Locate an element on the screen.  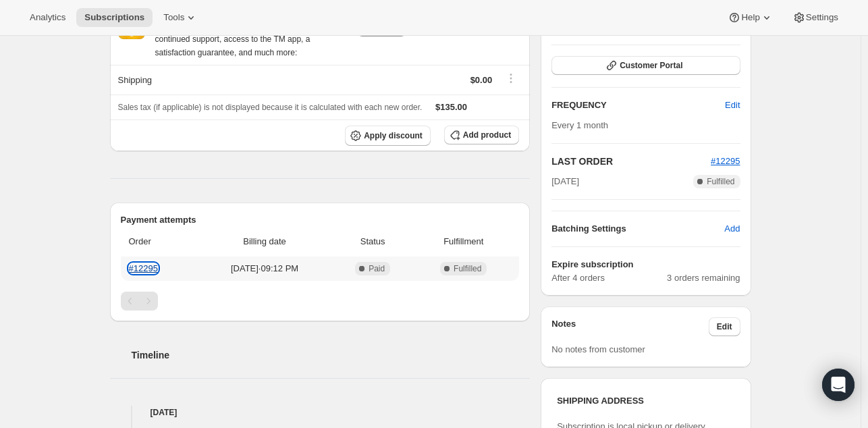
span: $135.00 is located at coordinates (451, 107).